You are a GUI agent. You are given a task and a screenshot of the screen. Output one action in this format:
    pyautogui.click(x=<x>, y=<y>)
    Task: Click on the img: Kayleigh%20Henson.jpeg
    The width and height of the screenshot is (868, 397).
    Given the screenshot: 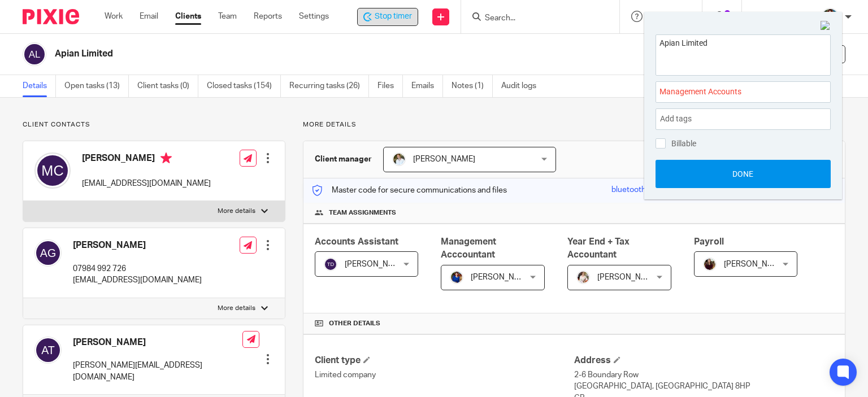 What is the action you would take?
    pyautogui.click(x=583, y=277)
    